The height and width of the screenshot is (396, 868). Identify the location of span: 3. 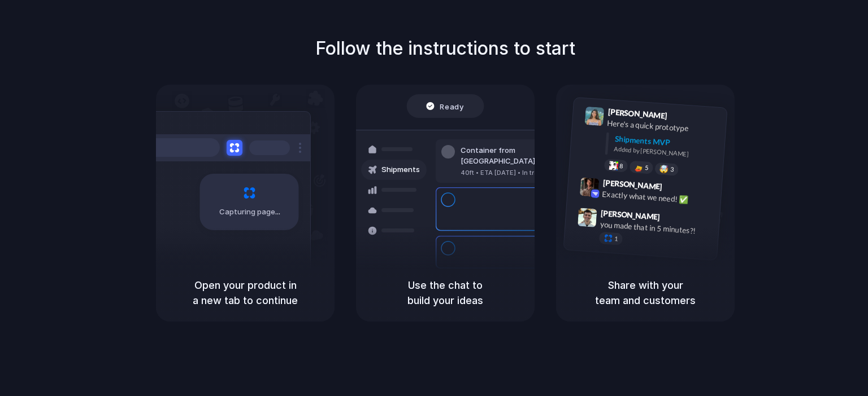
(672, 169).